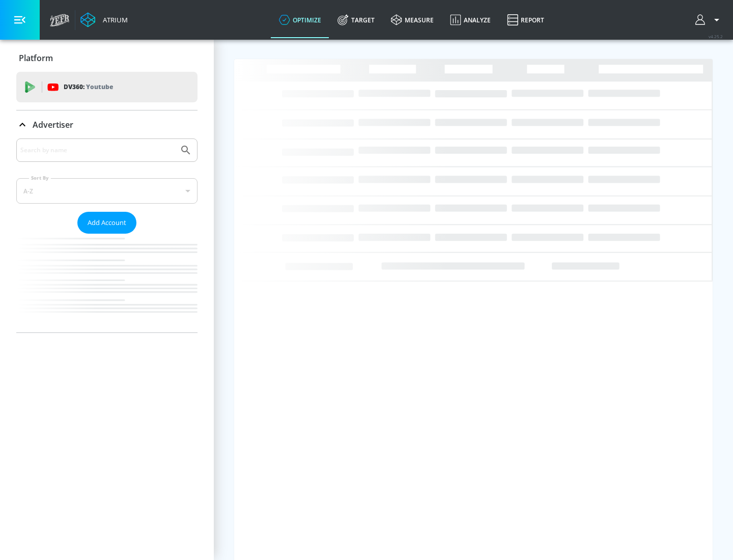  What do you see at coordinates (104, 20) in the screenshot?
I see `a: Atrium` at bounding box center [104, 20].